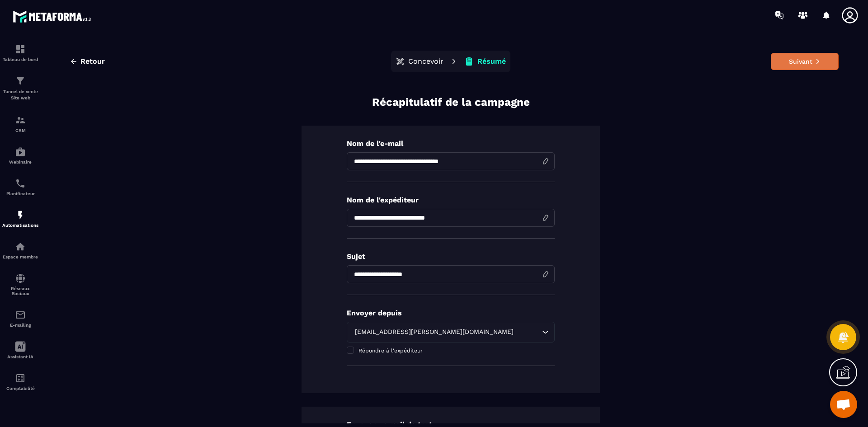 The width and height of the screenshot is (868, 427). Describe the element at coordinates (844, 405) in the screenshot. I see `div: Ouvrir le chat` at that location.